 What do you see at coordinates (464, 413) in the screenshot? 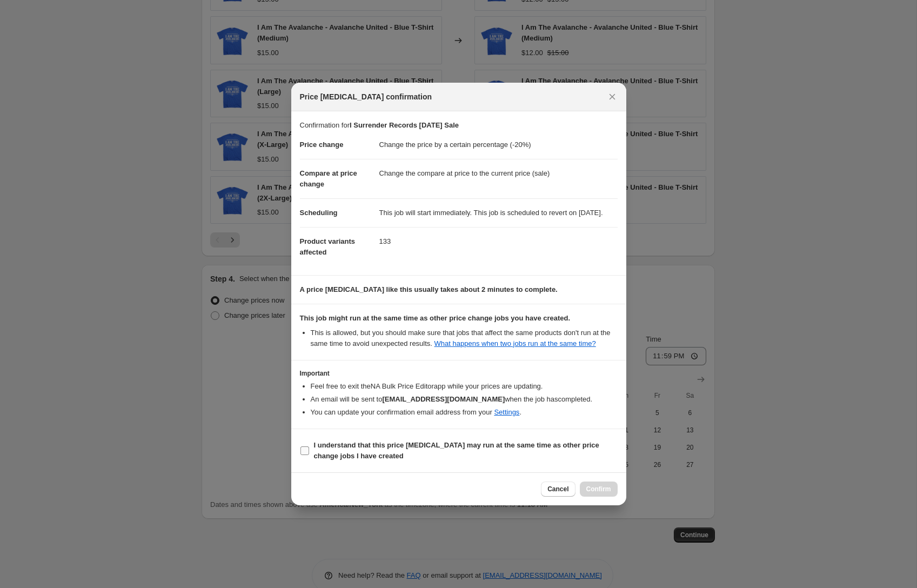
I see `li: You can update your confirmation email address from your .` at bounding box center [464, 413].